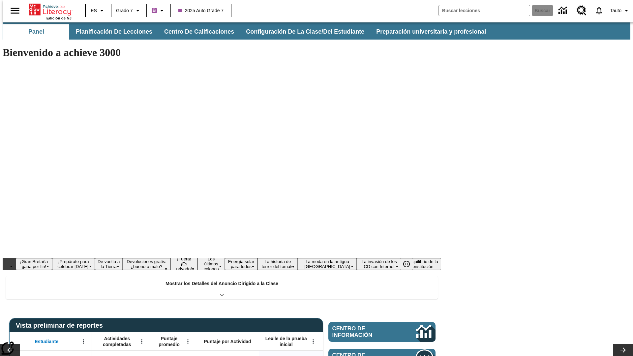  What do you see at coordinates (201, 11) in the screenshot?
I see `span: 2025 Auto Grade 7` at bounding box center [201, 11].